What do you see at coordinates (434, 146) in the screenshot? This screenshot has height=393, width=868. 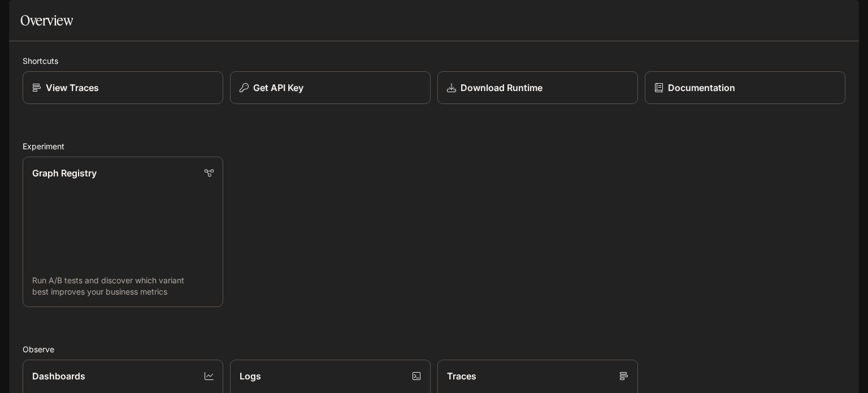 I see `h2: Experiment` at bounding box center [434, 146].